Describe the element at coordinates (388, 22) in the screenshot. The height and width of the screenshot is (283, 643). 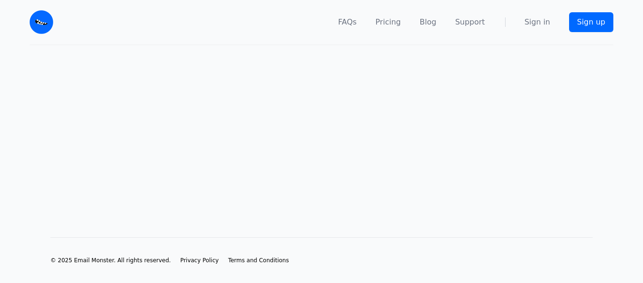
I see `a: Pricing` at that location.